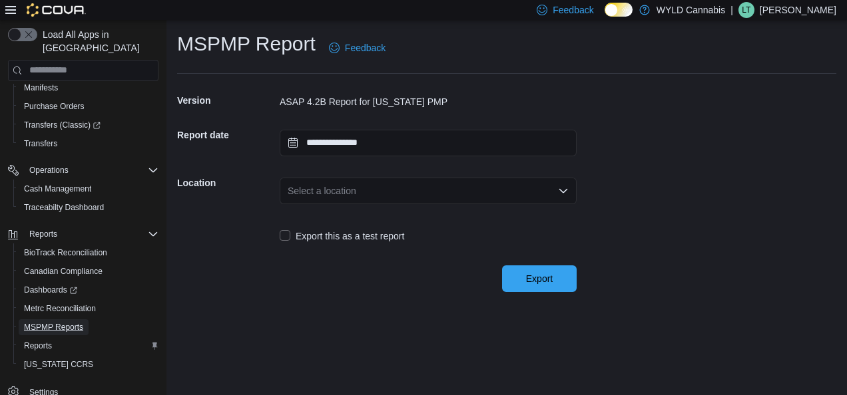 This screenshot has height=395, width=847. I want to click on div: Lucas Todd, so click(746, 10).